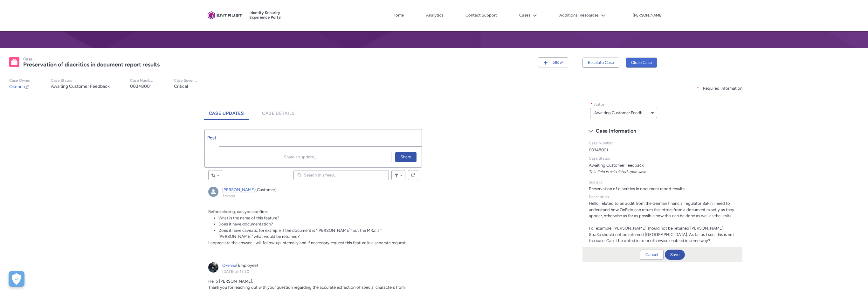 The width and height of the screenshot is (868, 290). What do you see at coordinates (300, 157) in the screenshot?
I see `span: Share an update...` at bounding box center [300, 157].